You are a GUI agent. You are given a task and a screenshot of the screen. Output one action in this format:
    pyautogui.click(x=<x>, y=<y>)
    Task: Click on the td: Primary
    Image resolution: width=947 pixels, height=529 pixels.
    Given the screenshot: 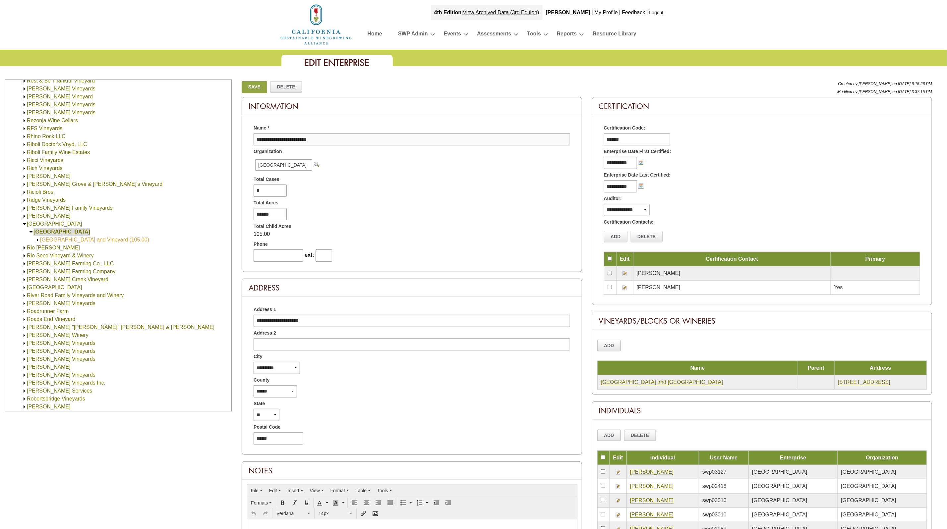 What is the action you would take?
    pyautogui.click(x=875, y=259)
    